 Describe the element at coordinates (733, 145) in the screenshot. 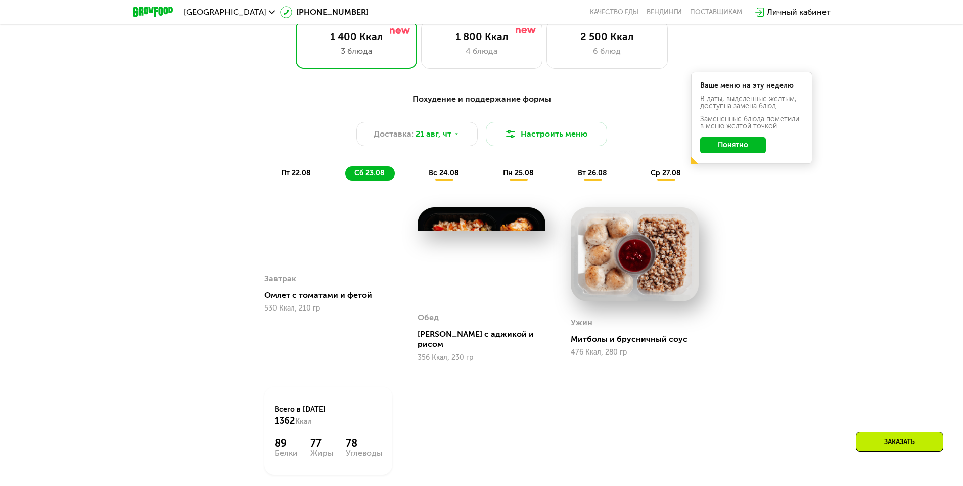

I see `button: Понятно` at that location.